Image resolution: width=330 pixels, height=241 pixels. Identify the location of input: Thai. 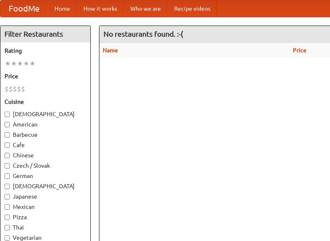
(7, 227).